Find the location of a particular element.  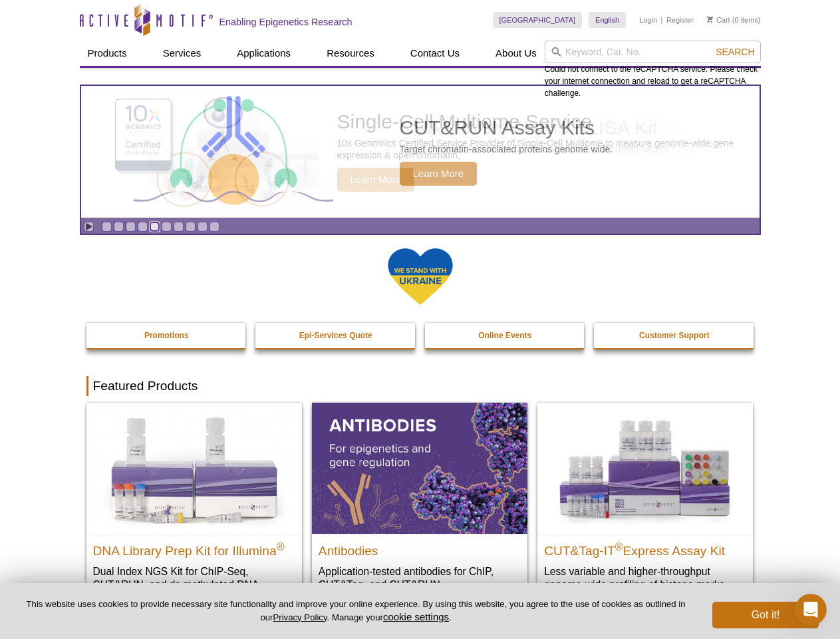

img: CUT&Tag-IT® Express Assay Kit is located at coordinates (645, 468).